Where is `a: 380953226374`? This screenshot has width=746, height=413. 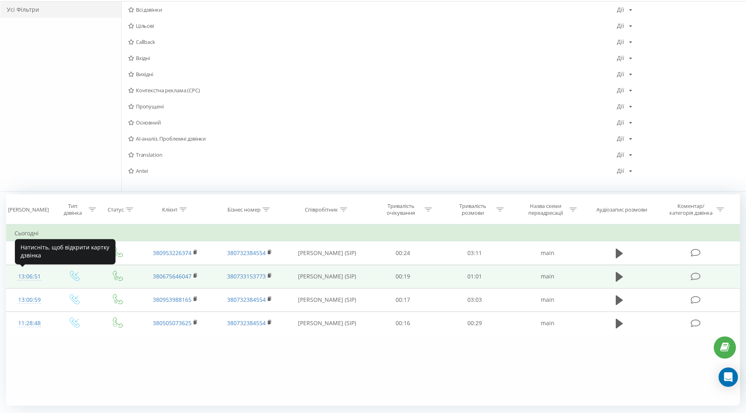 a: 380953226374 is located at coordinates (172, 253).